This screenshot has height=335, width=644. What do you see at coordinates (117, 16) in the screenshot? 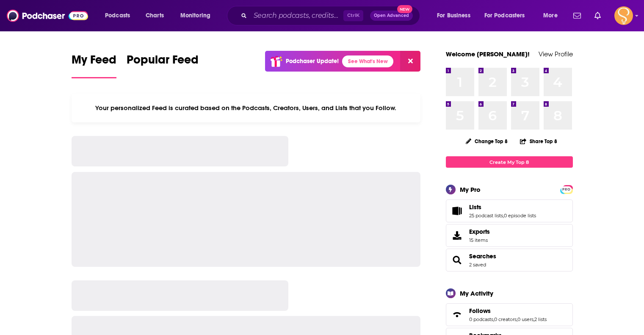
I see `span: Podcasts` at bounding box center [117, 16].